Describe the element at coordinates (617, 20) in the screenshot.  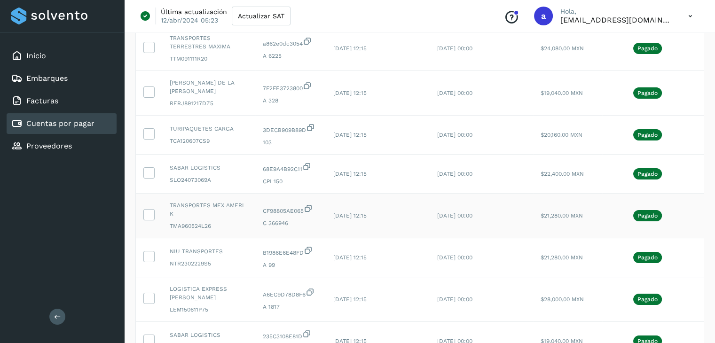
I see `p: admon@logicen.com.mx` at that location.